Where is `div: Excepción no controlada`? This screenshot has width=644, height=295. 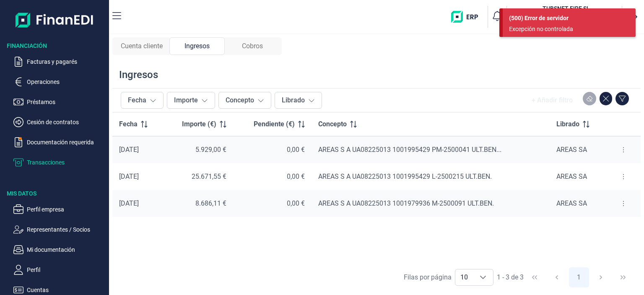 div: Excepción no controlada is located at coordinates (566, 29).